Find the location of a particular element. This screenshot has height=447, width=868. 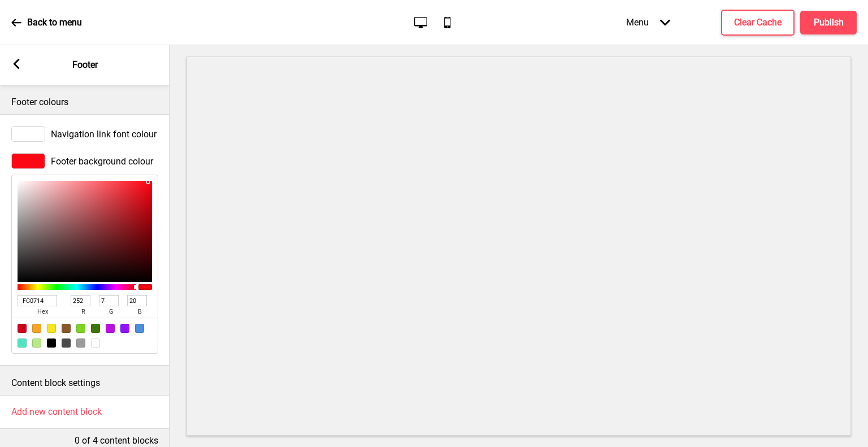

span: Navigation link font colour is located at coordinates (103, 134).